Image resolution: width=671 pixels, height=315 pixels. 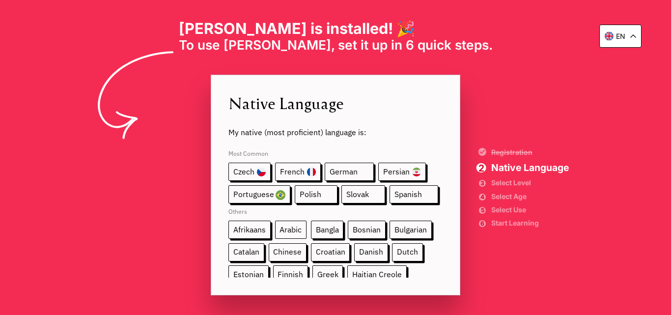 I want to click on span: Finnish, so click(x=291, y=274).